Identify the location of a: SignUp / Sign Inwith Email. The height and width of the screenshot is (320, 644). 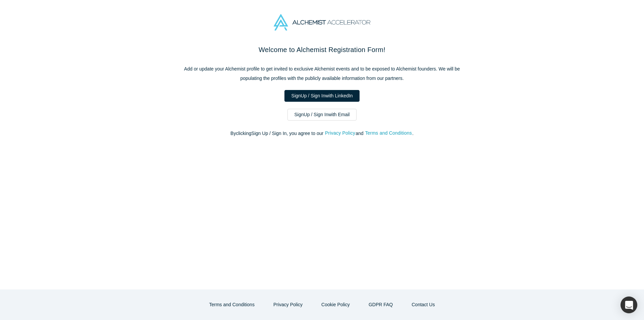
(322, 114).